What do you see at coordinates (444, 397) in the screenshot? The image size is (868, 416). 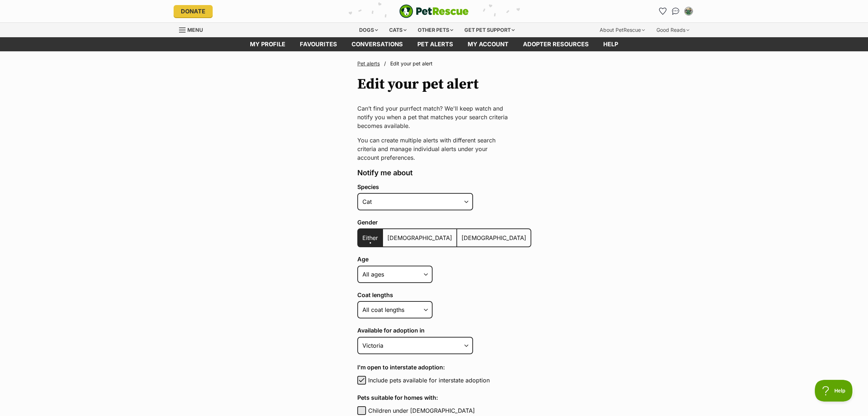 I see `h4: Pets suitable for homes with:` at bounding box center [444, 397].